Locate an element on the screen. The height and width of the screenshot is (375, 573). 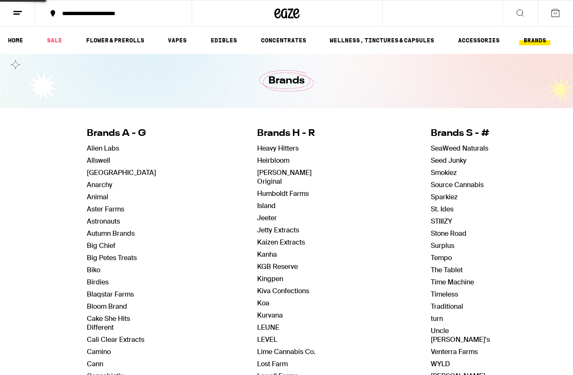
a: Kurvana is located at coordinates (270, 315).